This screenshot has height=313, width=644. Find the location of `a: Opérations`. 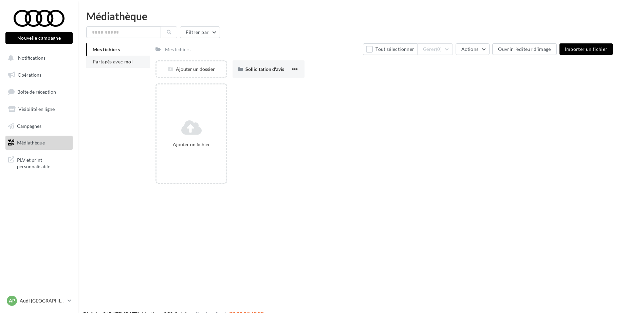

a: Opérations is located at coordinates (39, 75).